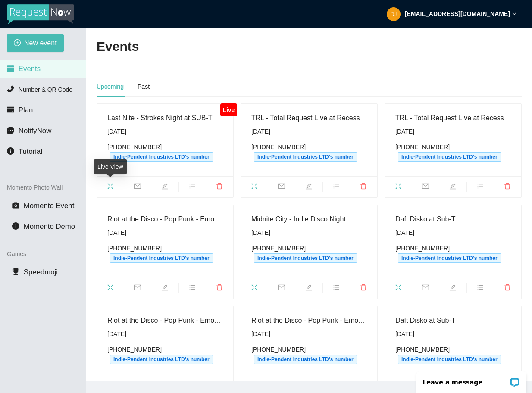 This screenshot has height=393, width=532. Describe the element at coordinates (35, 131) in the screenshot. I see `span: NotifyNow` at that location.